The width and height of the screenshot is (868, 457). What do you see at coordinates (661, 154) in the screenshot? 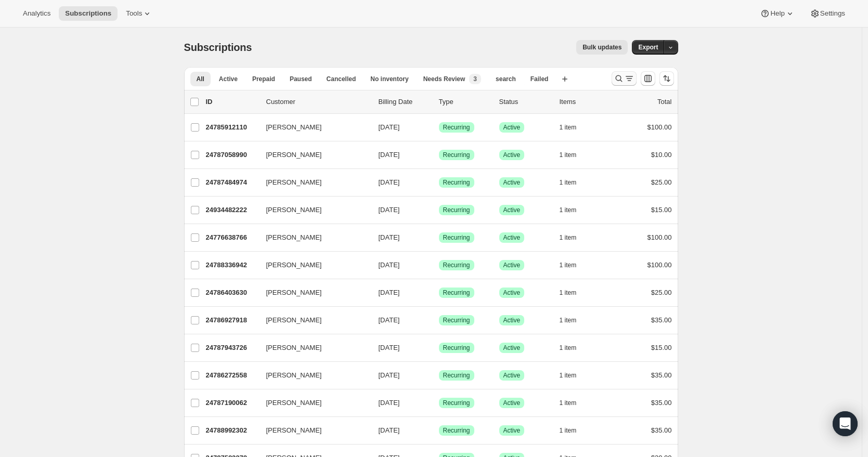
I see `span: $10.00` at bounding box center [661, 154].